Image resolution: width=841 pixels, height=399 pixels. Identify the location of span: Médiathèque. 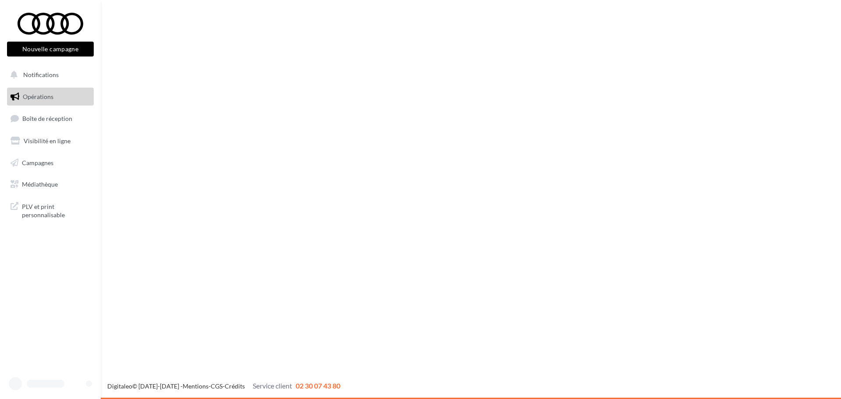
(40, 184).